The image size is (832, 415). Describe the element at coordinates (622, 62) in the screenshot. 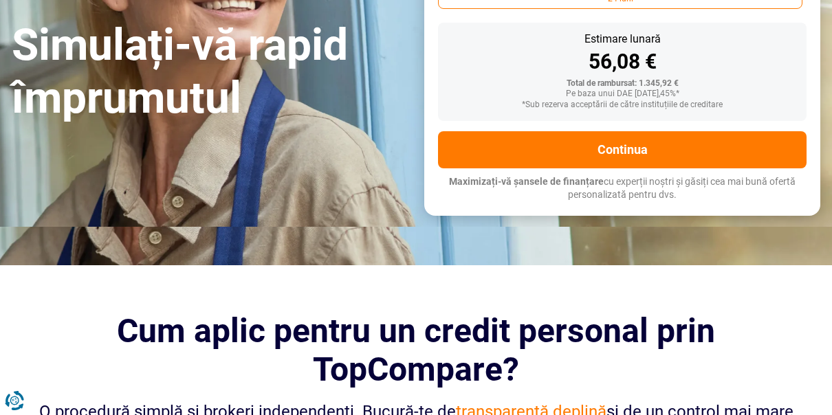

I see `div: 56,08 €` at that location.